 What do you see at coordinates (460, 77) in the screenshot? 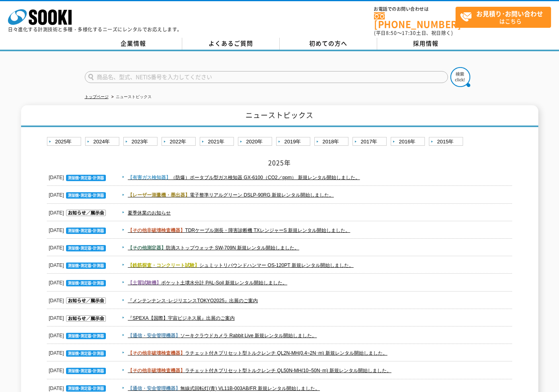
I see `img: btn_search.png` at bounding box center [460, 77].